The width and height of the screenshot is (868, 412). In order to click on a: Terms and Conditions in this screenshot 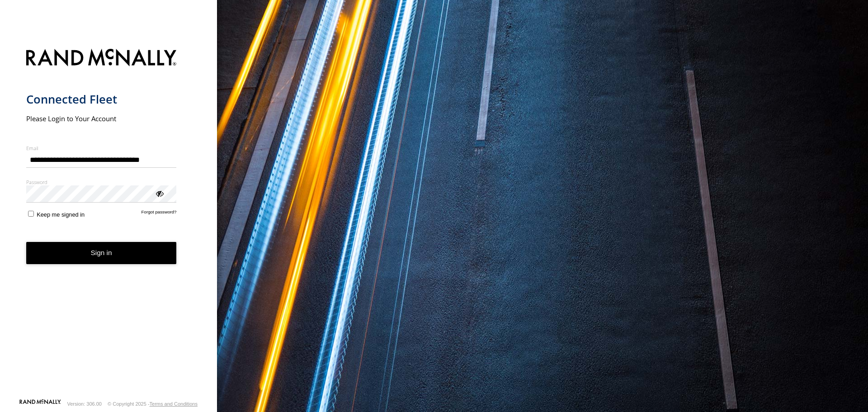, I will do `click(174, 404)`.